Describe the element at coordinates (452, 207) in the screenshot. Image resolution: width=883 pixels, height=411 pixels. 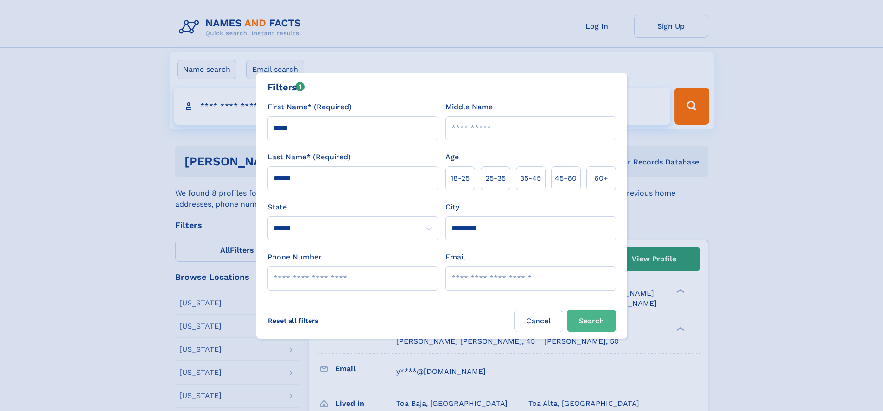
I see `label: City` at that location.